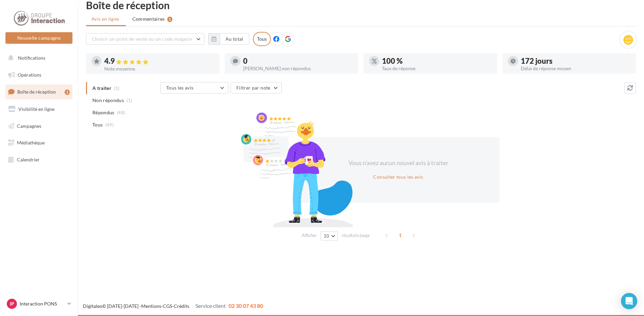 This screenshot has width=644, height=316. What do you see at coordinates (42, 304) in the screenshot?
I see `p: Interaction PONS` at bounding box center [42, 304].